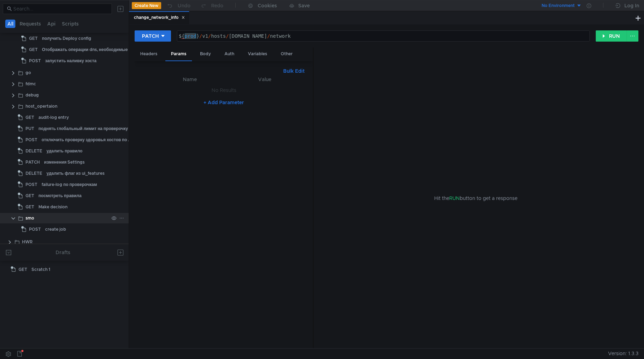 This screenshot has height=359, width=644. I want to click on div: host_opertaion, so click(41, 106).